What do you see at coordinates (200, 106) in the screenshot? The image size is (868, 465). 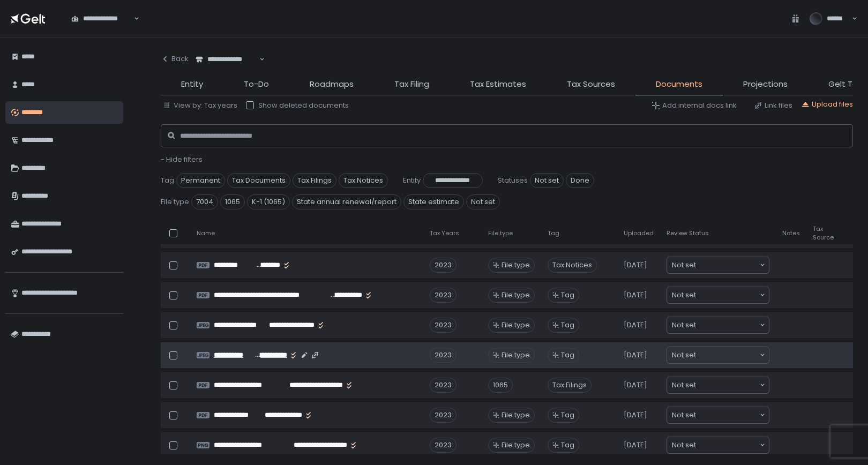 I see `div: View by: Tax years` at bounding box center [200, 106].